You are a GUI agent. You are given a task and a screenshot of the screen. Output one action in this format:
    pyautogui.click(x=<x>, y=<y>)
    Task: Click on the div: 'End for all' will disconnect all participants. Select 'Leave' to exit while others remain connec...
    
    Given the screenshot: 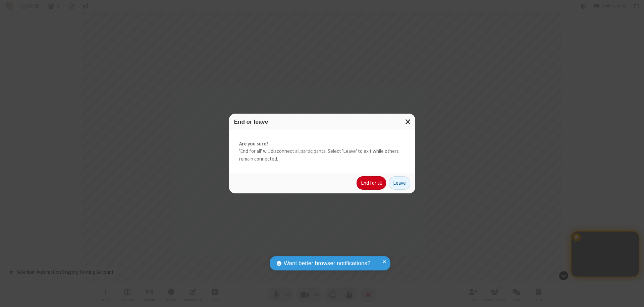 What is the action you would take?
    pyautogui.click(x=322, y=152)
    